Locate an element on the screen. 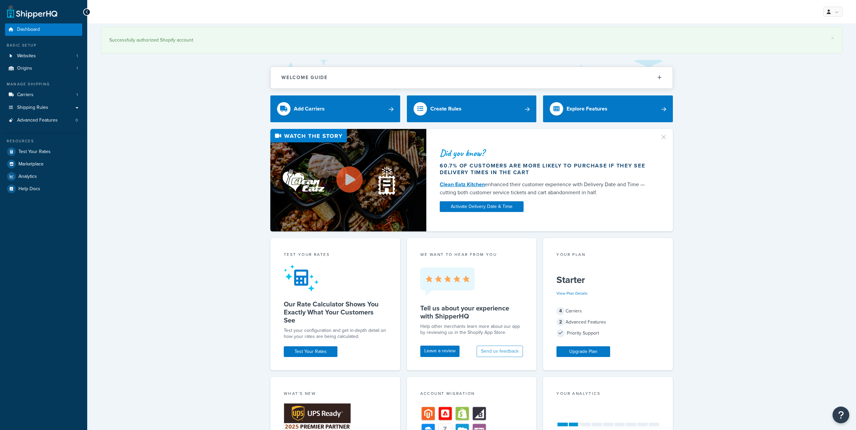  p: Help other merchants learn more about our app by reviewing us in the Shopify App Store. is located at coordinates (471, 330).